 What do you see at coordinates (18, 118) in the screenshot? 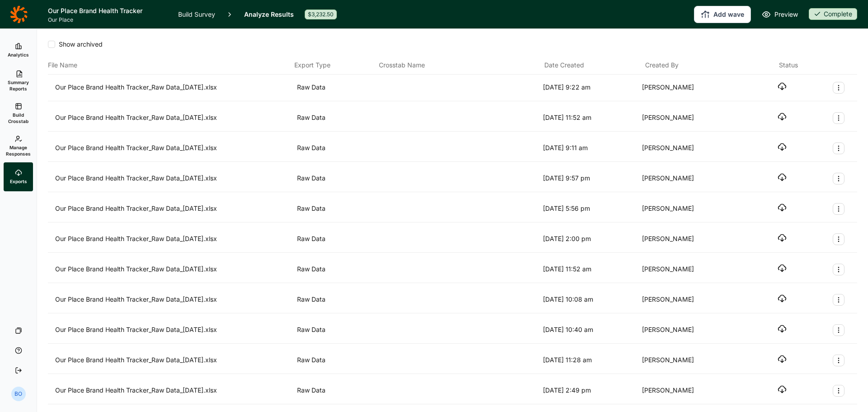
I see `span: Build Crosstab` at bounding box center [18, 118].